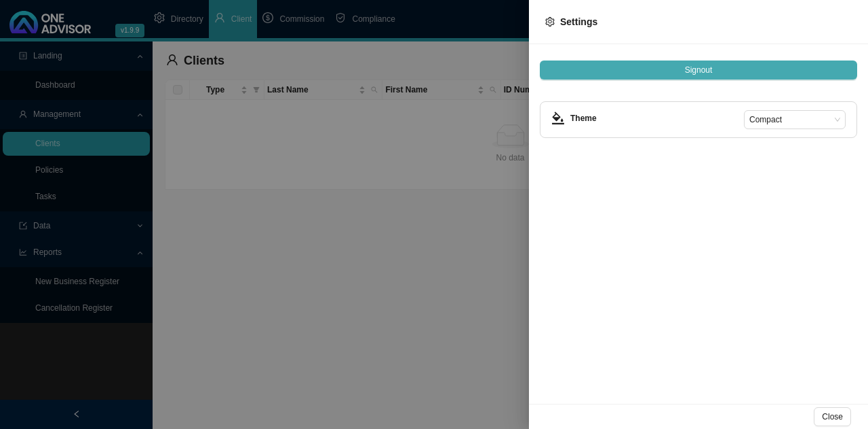  Describe the element at coordinates (832, 416) in the screenshot. I see `span: Close` at that location.